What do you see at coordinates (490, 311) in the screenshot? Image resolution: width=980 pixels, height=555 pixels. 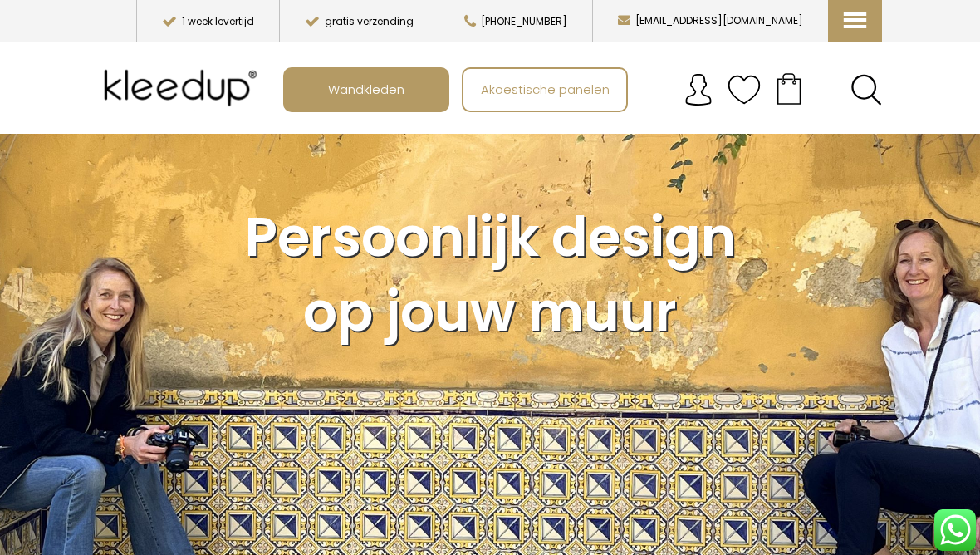 I see `span: op jouw muur` at bounding box center [490, 311].